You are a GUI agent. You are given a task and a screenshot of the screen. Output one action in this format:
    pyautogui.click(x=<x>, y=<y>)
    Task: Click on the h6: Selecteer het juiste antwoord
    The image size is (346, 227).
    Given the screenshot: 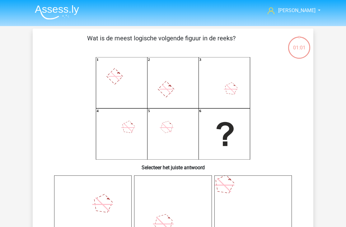 What is the action you would take?
    pyautogui.click(x=173, y=165)
    